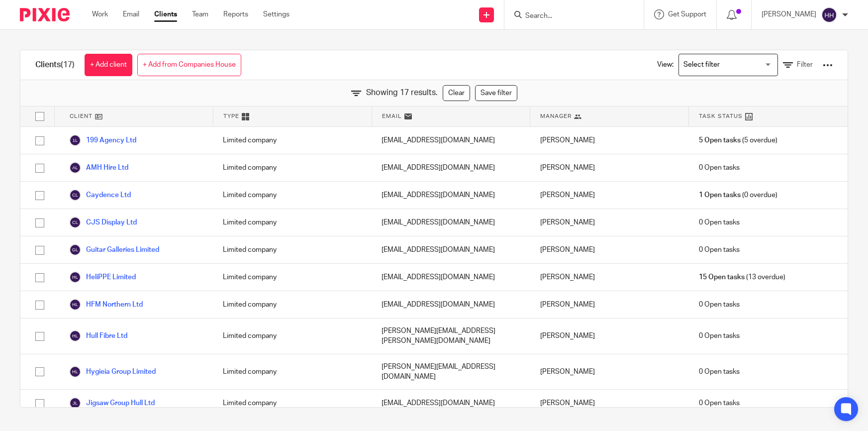 The height and width of the screenshot is (431, 868). I want to click on span: Manager, so click(556, 116).